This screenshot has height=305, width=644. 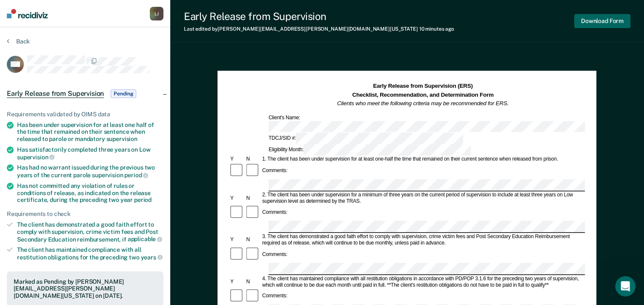 I want to click on div: 2. The client has been under supervision for a minimum of three years on the current period of su..., so click(x=423, y=198).